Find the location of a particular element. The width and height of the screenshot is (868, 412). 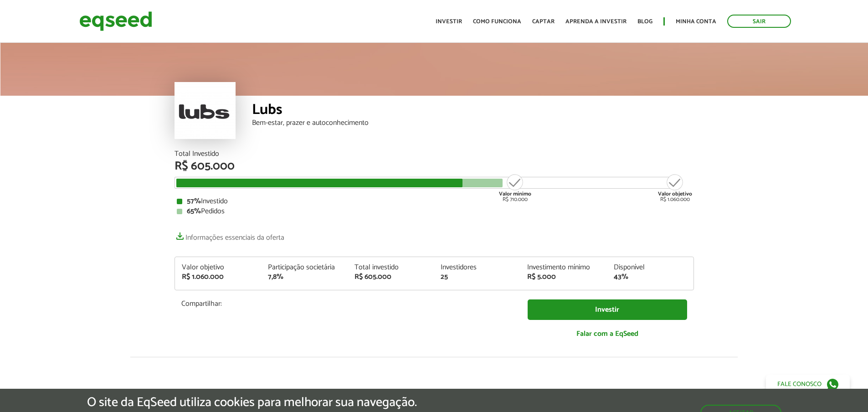

a: Captar is located at coordinates (543, 21).